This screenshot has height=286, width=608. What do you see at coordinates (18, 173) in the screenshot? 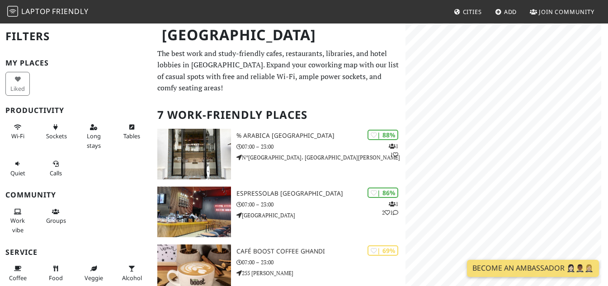
I see `span: Quiet` at bounding box center [18, 173].